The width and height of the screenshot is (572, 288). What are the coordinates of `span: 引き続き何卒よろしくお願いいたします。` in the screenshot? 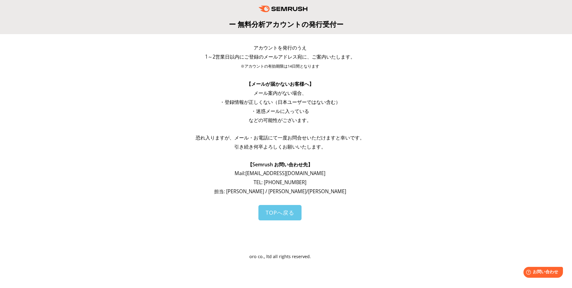 It's located at (280, 147).